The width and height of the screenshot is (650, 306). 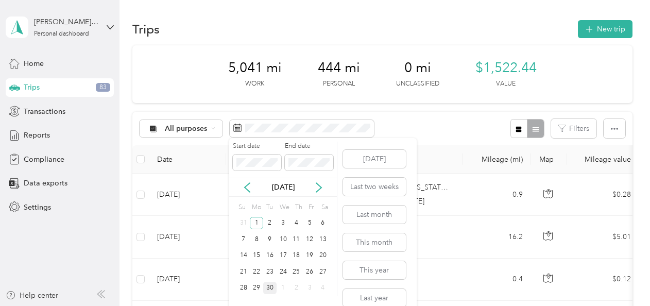 I want to click on div: 9, so click(x=270, y=239).